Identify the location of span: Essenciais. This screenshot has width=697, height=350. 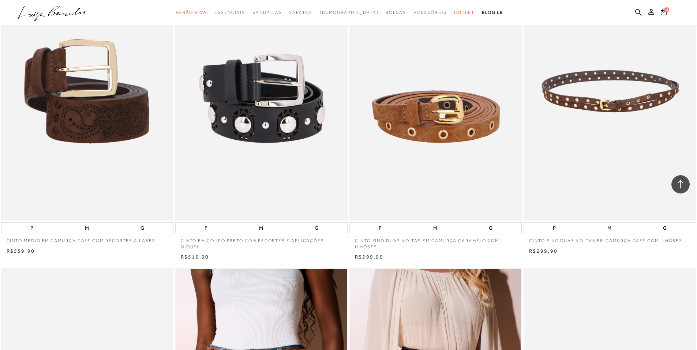
(230, 12).